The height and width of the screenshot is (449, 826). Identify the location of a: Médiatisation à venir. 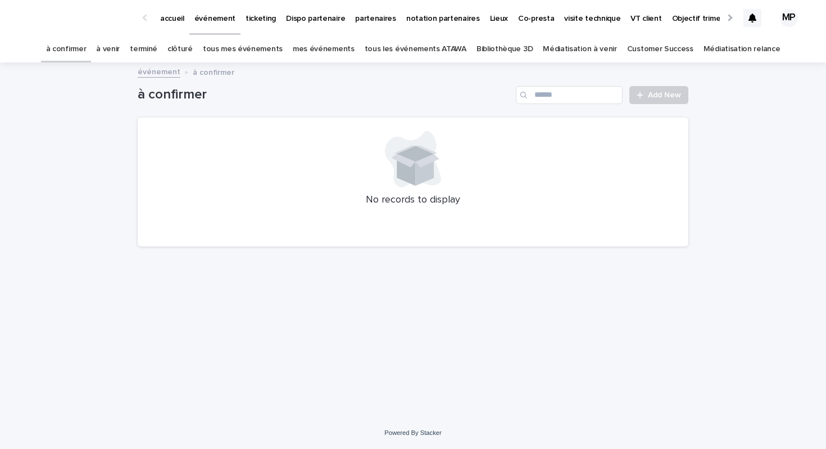
(580, 49).